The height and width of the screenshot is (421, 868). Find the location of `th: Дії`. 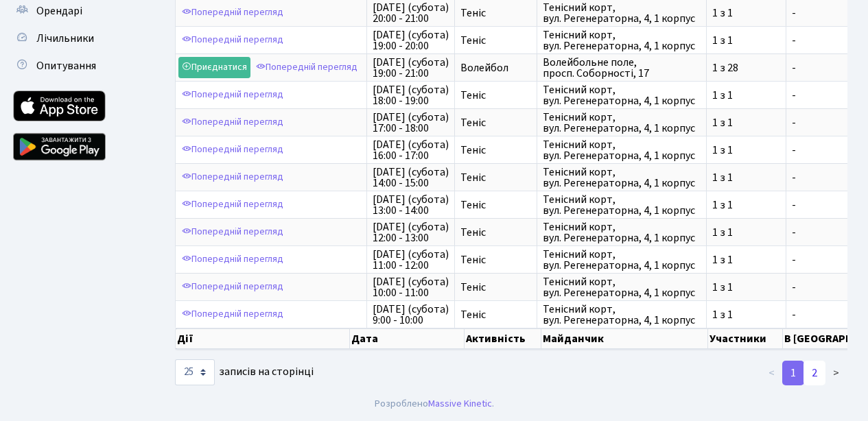

th: Дії is located at coordinates (263, 339).